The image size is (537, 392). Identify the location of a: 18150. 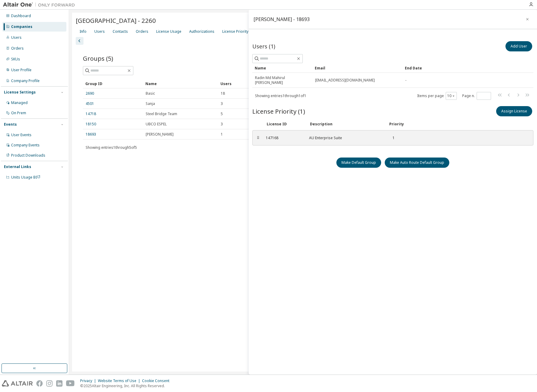
(90, 124).